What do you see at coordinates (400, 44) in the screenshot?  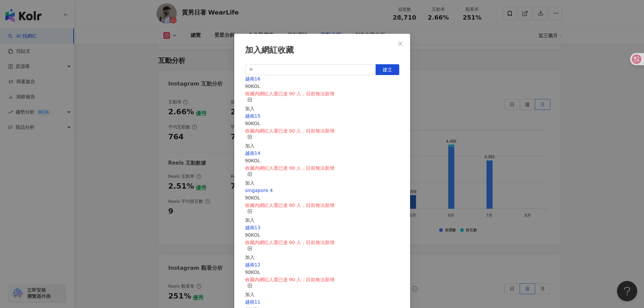 I see `span: close` at bounding box center [400, 44].